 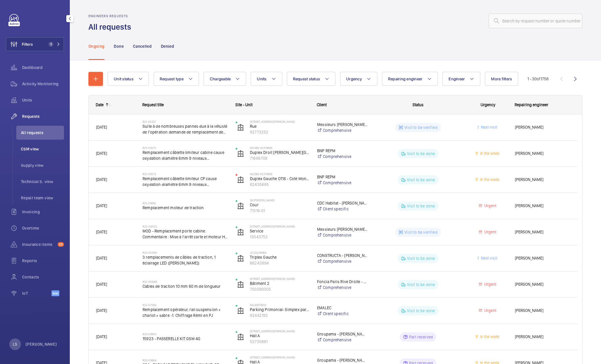 I want to click on p: 13043753, so click(x=279, y=236).